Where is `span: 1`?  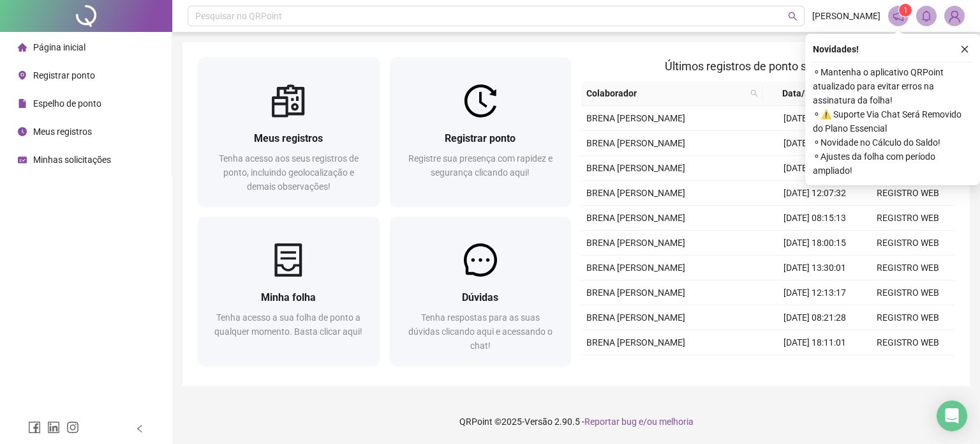 span: 1 is located at coordinates (905, 10).